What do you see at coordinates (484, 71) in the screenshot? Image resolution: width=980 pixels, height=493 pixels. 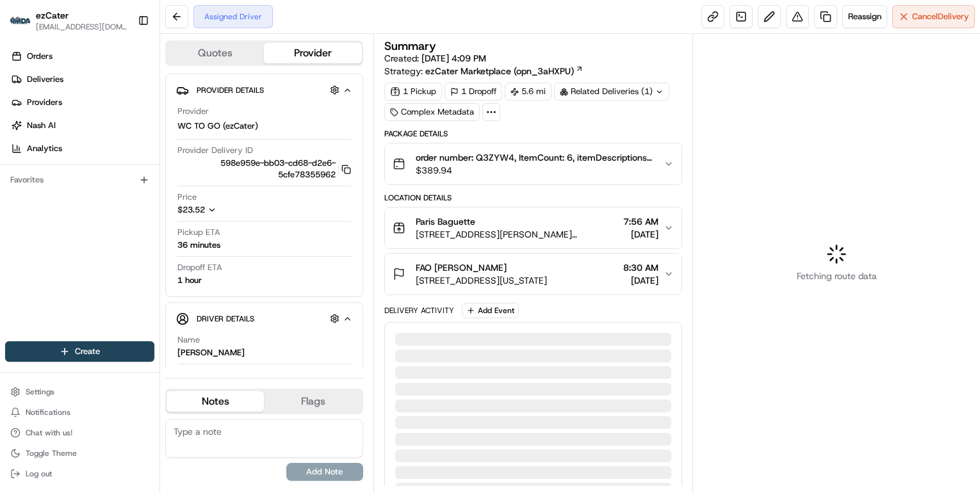 I see `div: Strategy:` at bounding box center [484, 71].